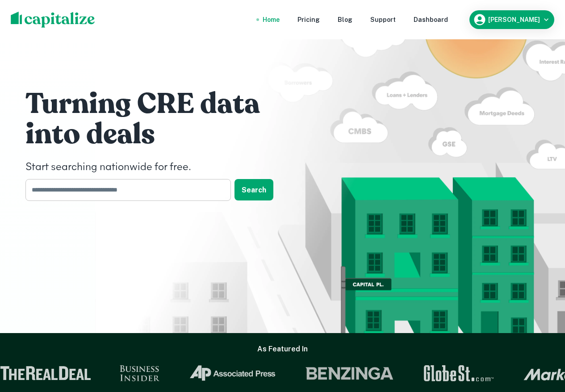 The image size is (565, 392). What do you see at coordinates (139, 373) in the screenshot?
I see `img: Business Insider` at bounding box center [139, 373].